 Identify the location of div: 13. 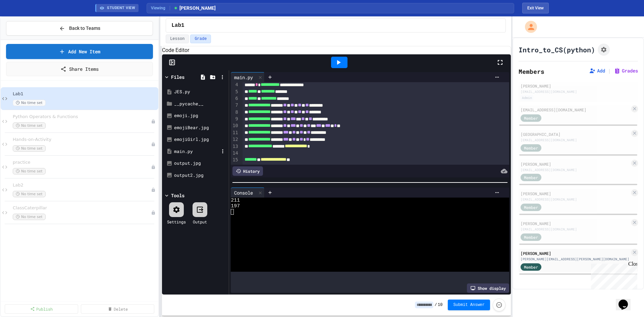
(235, 147).